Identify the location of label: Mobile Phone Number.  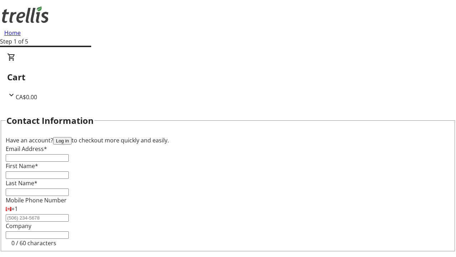
(36, 200).